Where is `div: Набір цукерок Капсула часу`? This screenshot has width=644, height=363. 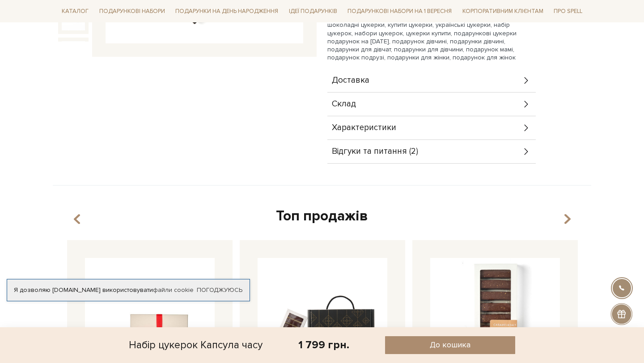
div: Набір цукерок Капсула часу is located at coordinates (195, 345).